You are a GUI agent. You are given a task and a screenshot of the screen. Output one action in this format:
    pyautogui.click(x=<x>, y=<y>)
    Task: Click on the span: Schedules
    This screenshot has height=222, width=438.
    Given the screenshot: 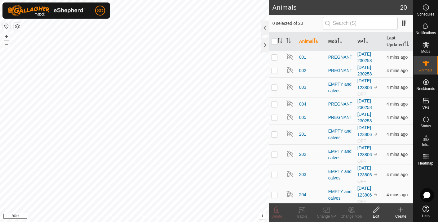 What is the action you would take?
    pyautogui.click(x=426, y=14)
    